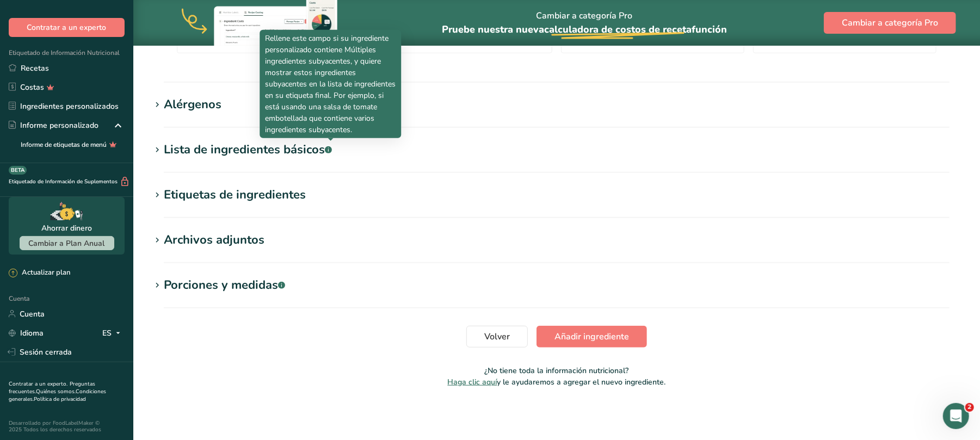  What do you see at coordinates (591, 337) in the screenshot?
I see `button: Añadir ingrediente` at bounding box center [591, 337].